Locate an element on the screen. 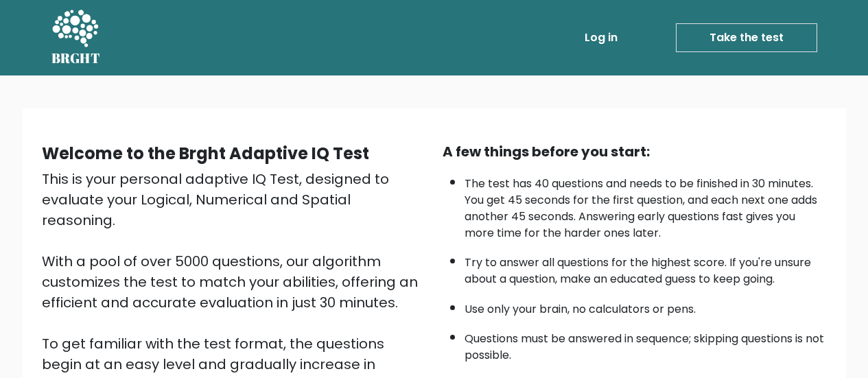  h5: BRGHT is located at coordinates (76, 58).